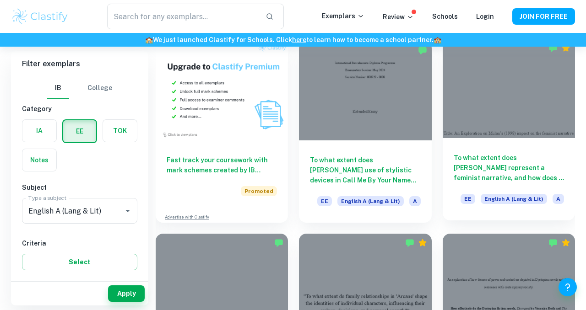 This screenshot has width=586, height=310. What do you see at coordinates (80, 64) in the screenshot?
I see `h6: Filter exemplars` at bounding box center [80, 64].